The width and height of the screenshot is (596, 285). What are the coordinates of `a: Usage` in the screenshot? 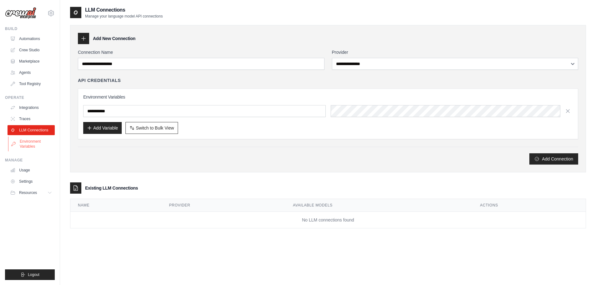 It's located at (31, 170).